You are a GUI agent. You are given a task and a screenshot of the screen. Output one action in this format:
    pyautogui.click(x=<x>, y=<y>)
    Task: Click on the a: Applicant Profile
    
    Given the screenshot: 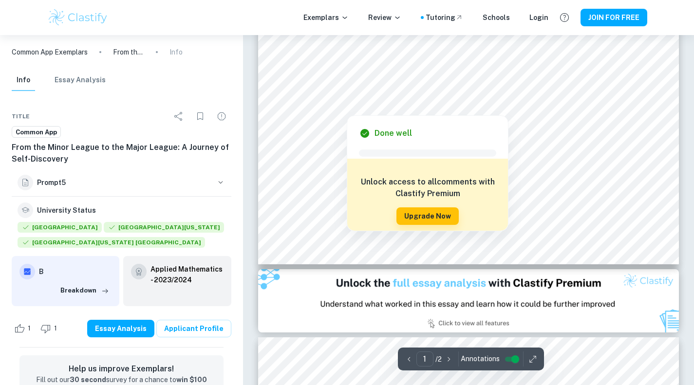 What is the action you would take?
    pyautogui.click(x=194, y=329)
    